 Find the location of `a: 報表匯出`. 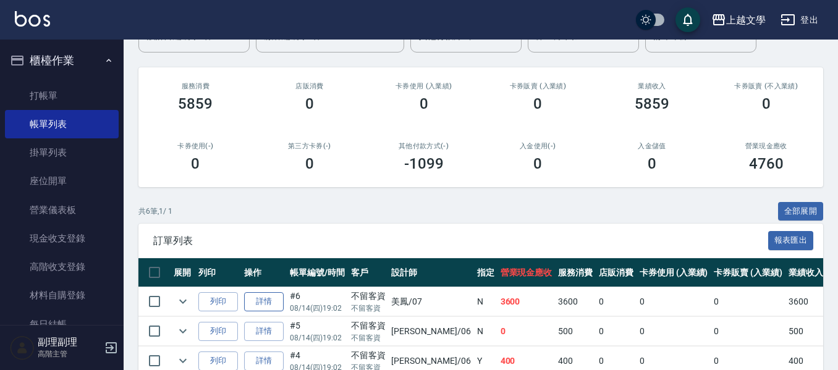

a: 報表匯出 is located at coordinates (791, 240).